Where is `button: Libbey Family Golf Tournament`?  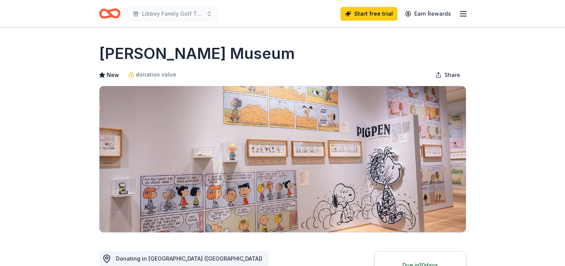
button: Libbey Family Golf Tournament is located at coordinates (173, 14).